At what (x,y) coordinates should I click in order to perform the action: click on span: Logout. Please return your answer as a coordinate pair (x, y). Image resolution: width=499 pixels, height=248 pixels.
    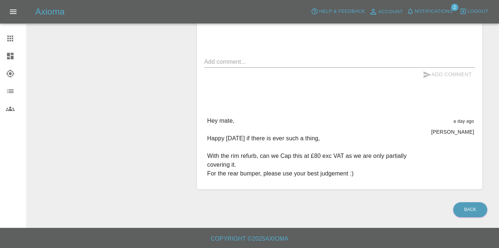
    Looking at the image, I should click on (478, 11).